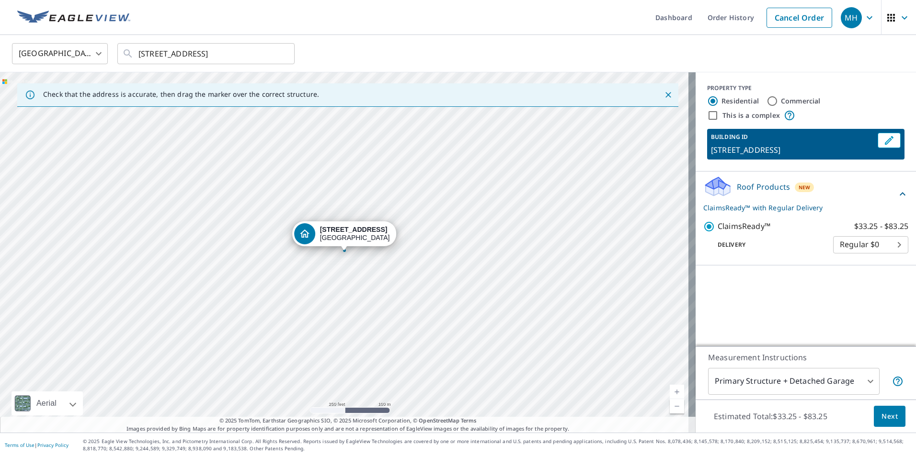 This screenshot has height=457, width=916. I want to click on p: ClaimsReady™ with Regular Delivery, so click(800, 207).